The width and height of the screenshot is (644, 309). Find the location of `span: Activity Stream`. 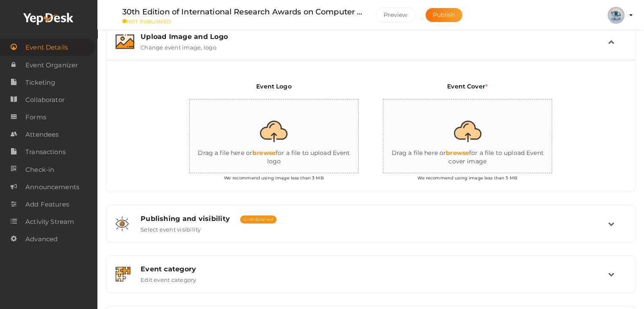

span: Activity Stream is located at coordinates (50, 222).